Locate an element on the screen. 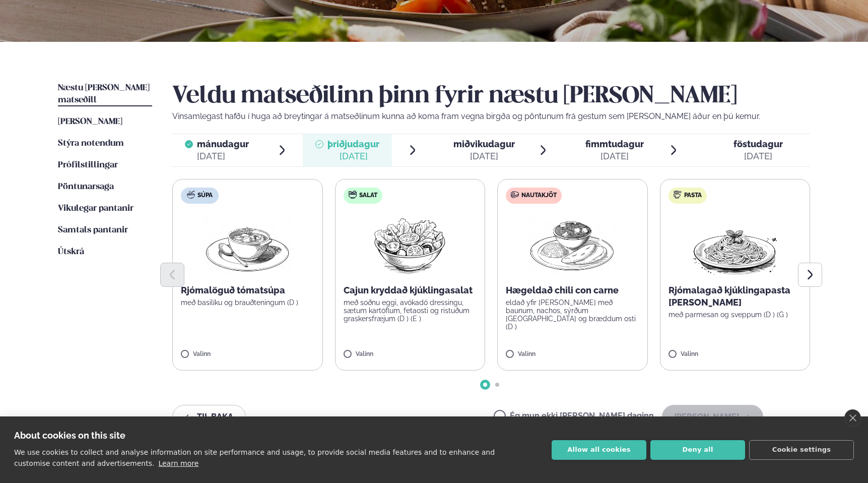 This screenshot has height=483, width=868. a: close is located at coordinates (852, 418).